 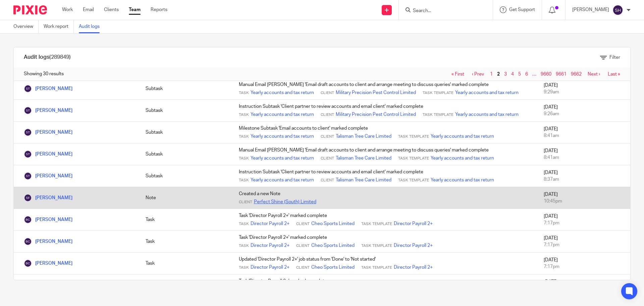 I want to click on a: Work, so click(x=67, y=10).